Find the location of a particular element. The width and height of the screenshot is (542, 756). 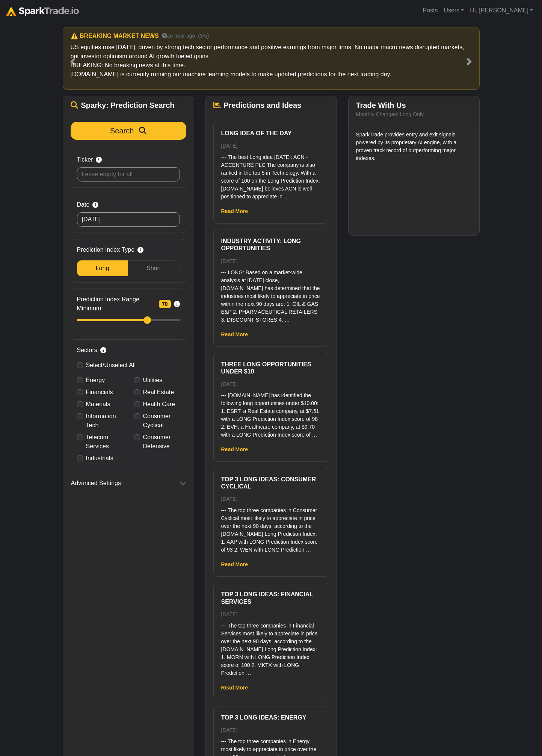

div: Long is located at coordinates (103, 268).